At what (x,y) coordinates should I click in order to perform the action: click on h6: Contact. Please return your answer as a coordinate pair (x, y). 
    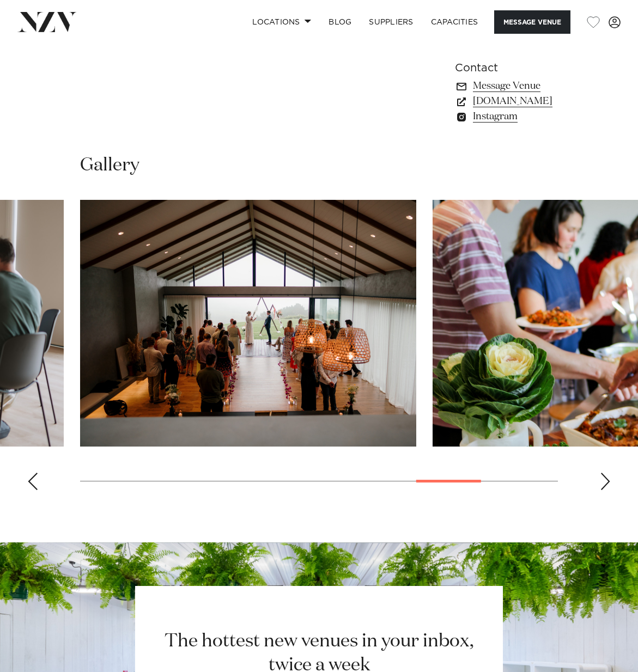
    Looking at the image, I should click on (514, 68).